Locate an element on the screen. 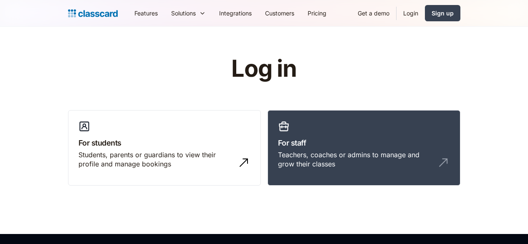 This screenshot has width=528, height=244. a: Pricing is located at coordinates (317, 13).